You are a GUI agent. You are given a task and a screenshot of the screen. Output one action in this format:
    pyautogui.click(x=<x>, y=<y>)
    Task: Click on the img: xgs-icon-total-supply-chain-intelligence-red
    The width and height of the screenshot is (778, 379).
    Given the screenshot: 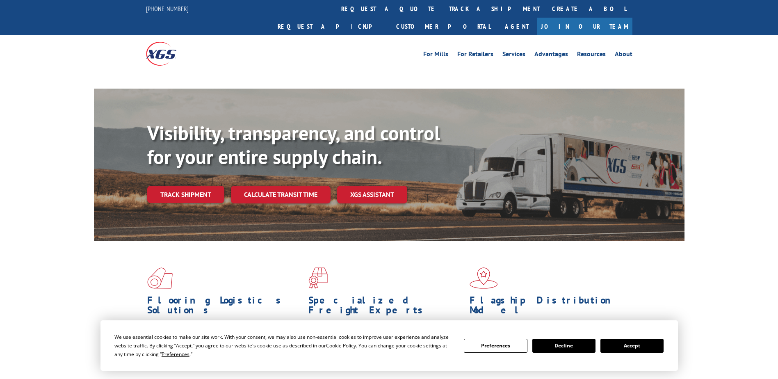 What is the action you would take?
    pyautogui.click(x=160, y=278)
    